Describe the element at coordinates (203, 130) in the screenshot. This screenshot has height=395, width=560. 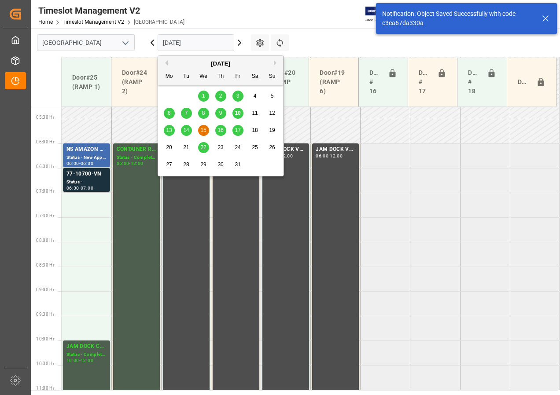
I see `div: Choose Wednesday, October 15th, 2025` at that location.